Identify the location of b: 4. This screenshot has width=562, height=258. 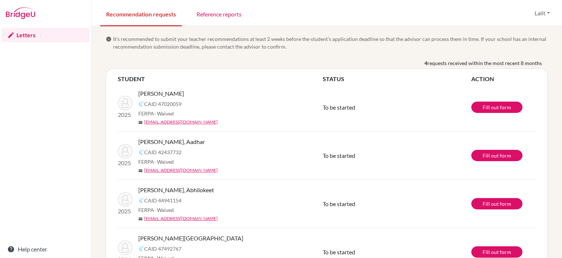
(426, 63).